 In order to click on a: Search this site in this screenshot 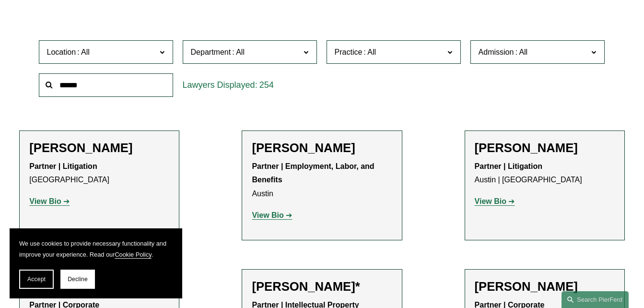, I will do `click(595, 299)`.